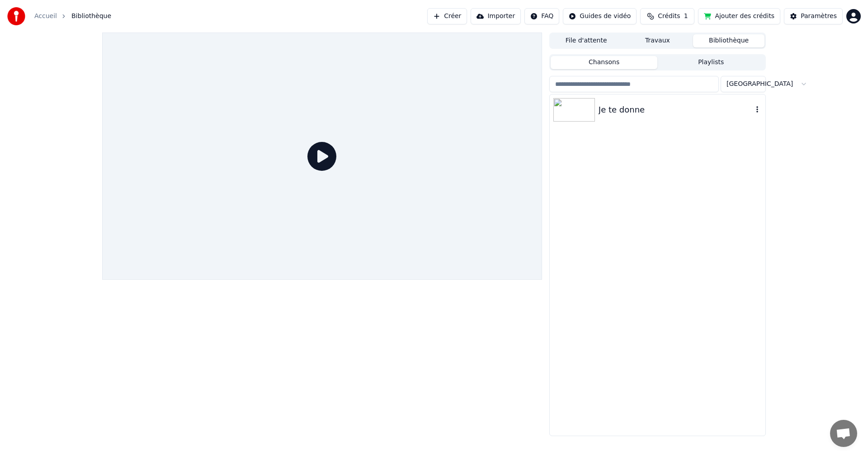  What do you see at coordinates (600, 17) in the screenshot?
I see `button: Guides de vidéo` at bounding box center [600, 17].